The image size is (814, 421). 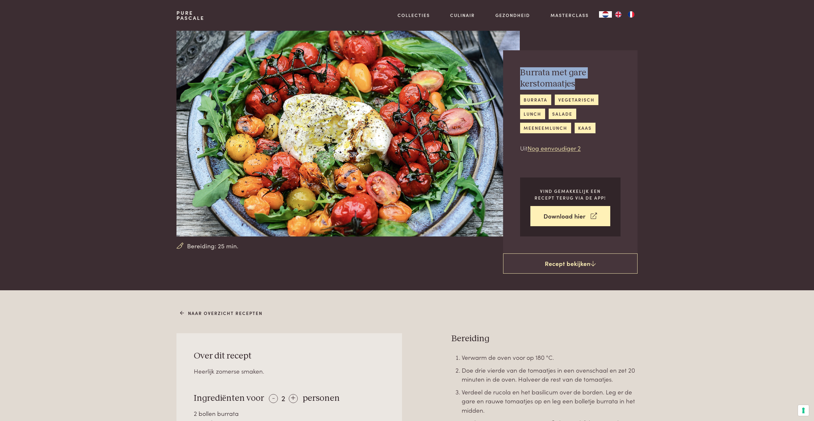 I want to click on a: EN, so click(x=618, y=14).